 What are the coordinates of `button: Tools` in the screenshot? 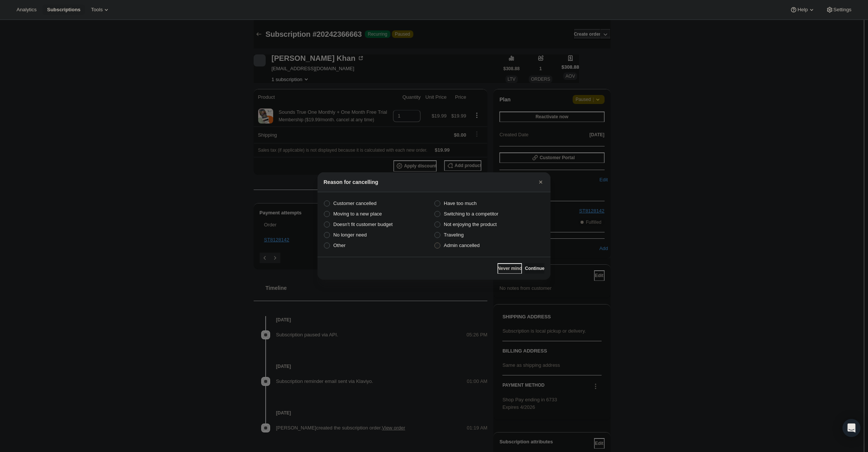 It's located at (100, 10).